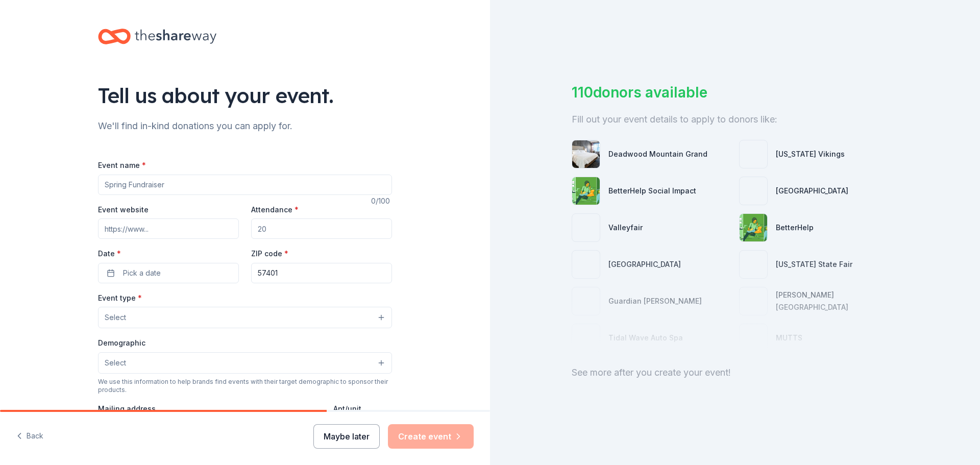 This screenshot has height=465, width=980. Describe the element at coordinates (735, 92) in the screenshot. I see `div: 110 donors available` at that location.